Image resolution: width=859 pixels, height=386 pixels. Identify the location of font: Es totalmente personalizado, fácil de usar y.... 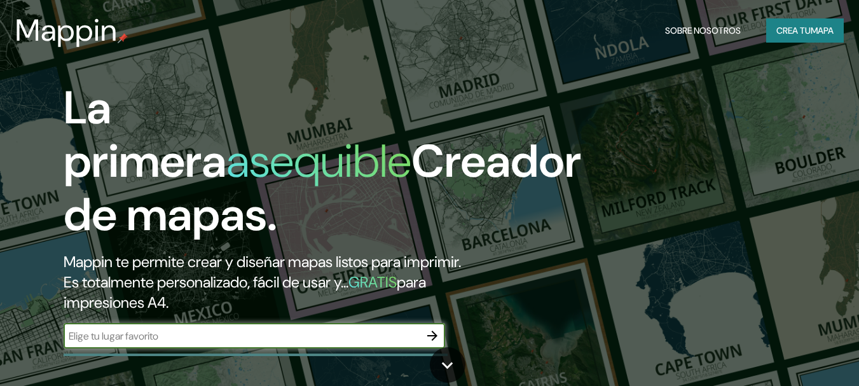
(206, 282).